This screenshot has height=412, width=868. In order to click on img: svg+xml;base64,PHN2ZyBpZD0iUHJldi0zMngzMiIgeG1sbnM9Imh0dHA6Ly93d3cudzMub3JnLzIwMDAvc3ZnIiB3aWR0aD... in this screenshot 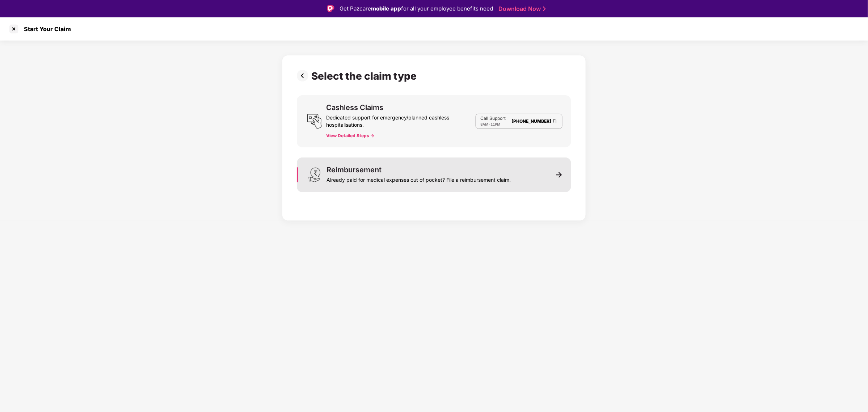, I will do `click(304, 76)`.